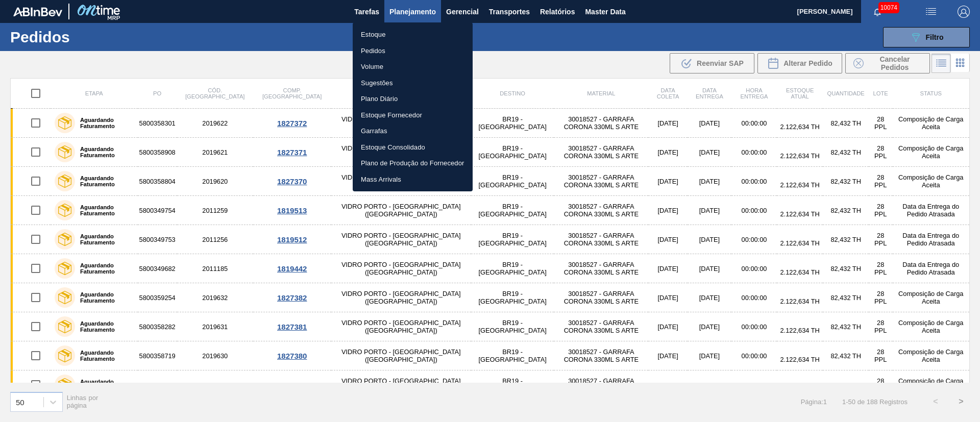 The height and width of the screenshot is (422, 980). What do you see at coordinates (412, 116) in the screenshot?
I see `a: Estoque Fornecedor` at bounding box center [412, 116].